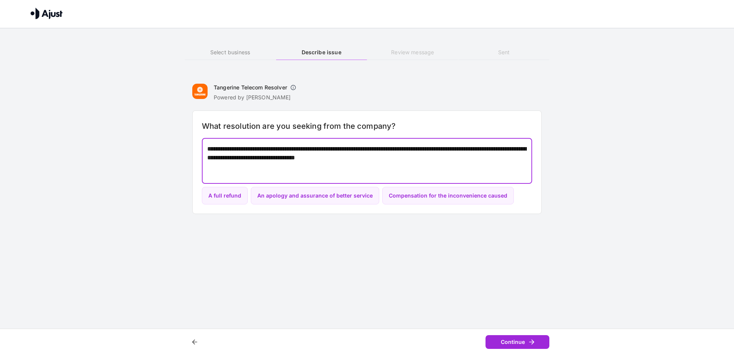 The image size is (734, 355). What do you see at coordinates (504, 52) in the screenshot?
I see `h6: Sent` at bounding box center [504, 52].